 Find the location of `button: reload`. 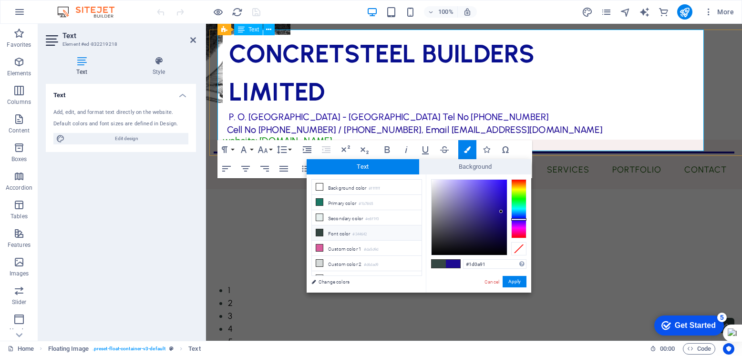

button: reload is located at coordinates (237, 12).